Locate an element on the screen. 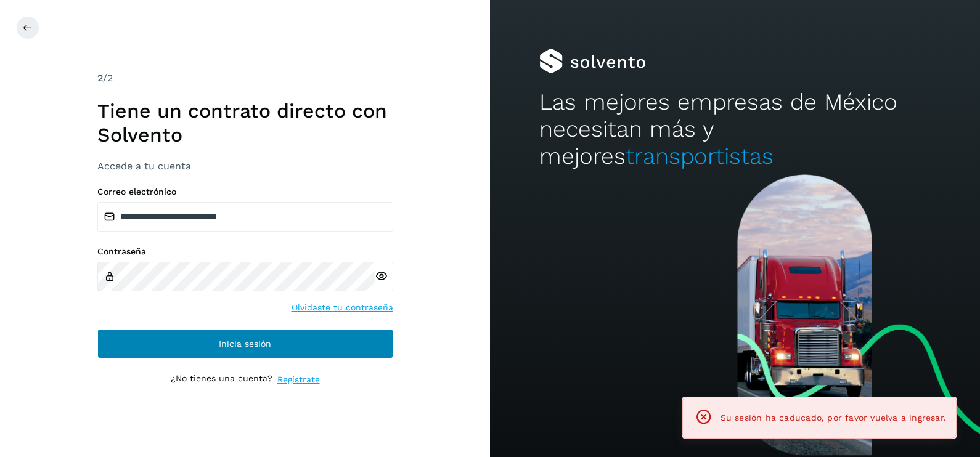 The height and width of the screenshot is (457, 980). span: Inicia sesión is located at coordinates (245, 344).